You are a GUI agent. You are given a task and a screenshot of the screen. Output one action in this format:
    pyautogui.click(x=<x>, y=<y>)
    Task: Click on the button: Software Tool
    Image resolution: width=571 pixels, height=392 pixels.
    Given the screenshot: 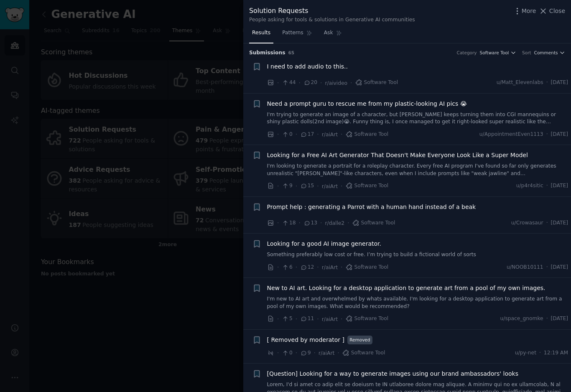 What is the action you would take?
    pyautogui.click(x=498, y=52)
    